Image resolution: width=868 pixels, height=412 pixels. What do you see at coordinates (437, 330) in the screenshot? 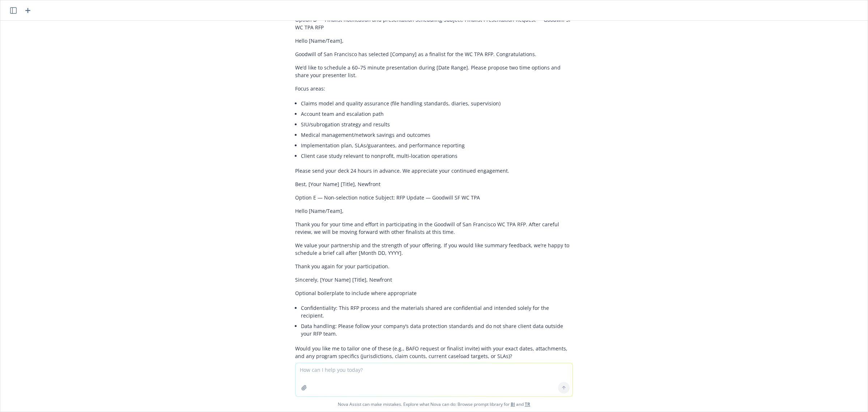
I see `li: Data handling: Please follow your company’s data protection standards and do not share client dat...` at bounding box center [437, 330].